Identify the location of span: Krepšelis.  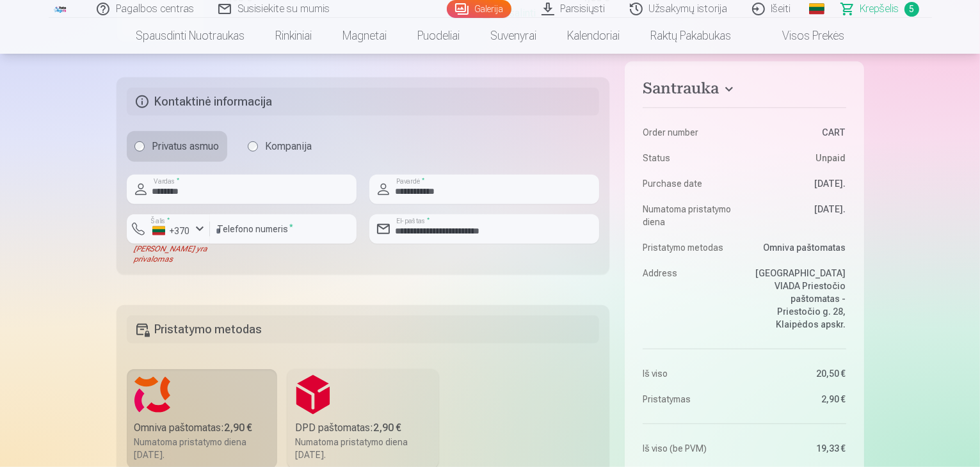
(880, 9).